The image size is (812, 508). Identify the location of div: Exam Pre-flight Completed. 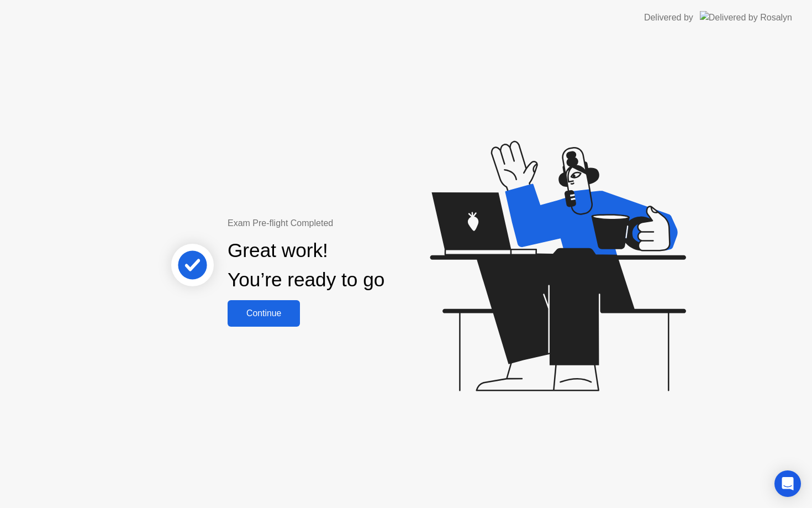
(341, 223).